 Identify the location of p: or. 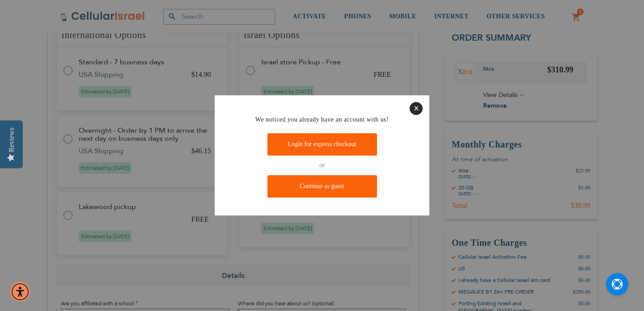
(322, 166).